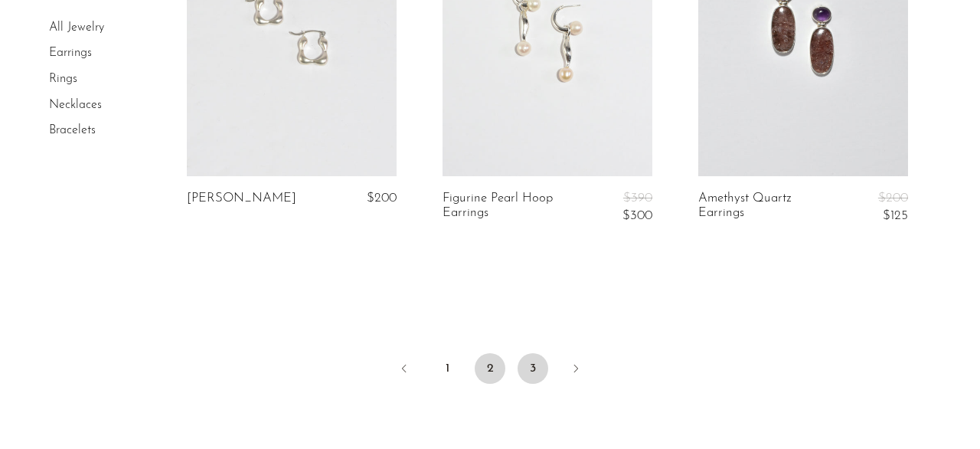 The width and height of the screenshot is (980, 449). I want to click on a: Figurine Pearl Hoop Earrings, so click(511, 207).